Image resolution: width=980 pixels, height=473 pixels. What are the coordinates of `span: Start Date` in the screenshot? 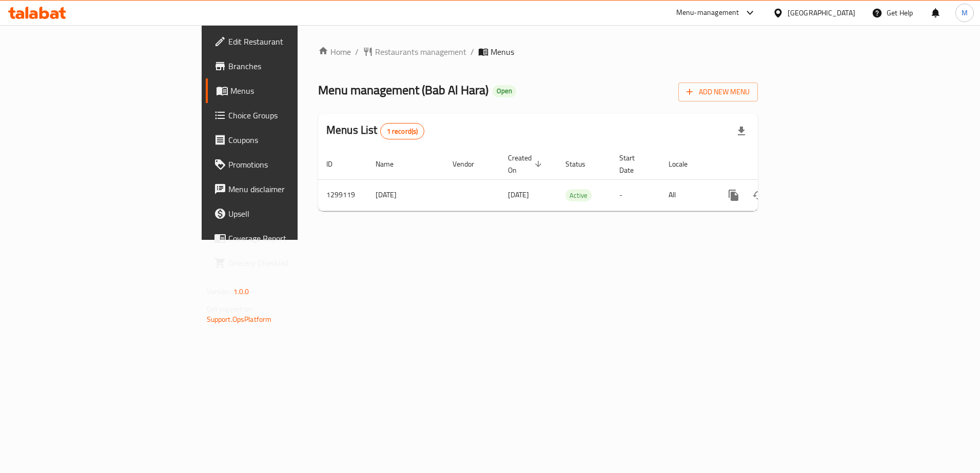 It's located at (634, 165).